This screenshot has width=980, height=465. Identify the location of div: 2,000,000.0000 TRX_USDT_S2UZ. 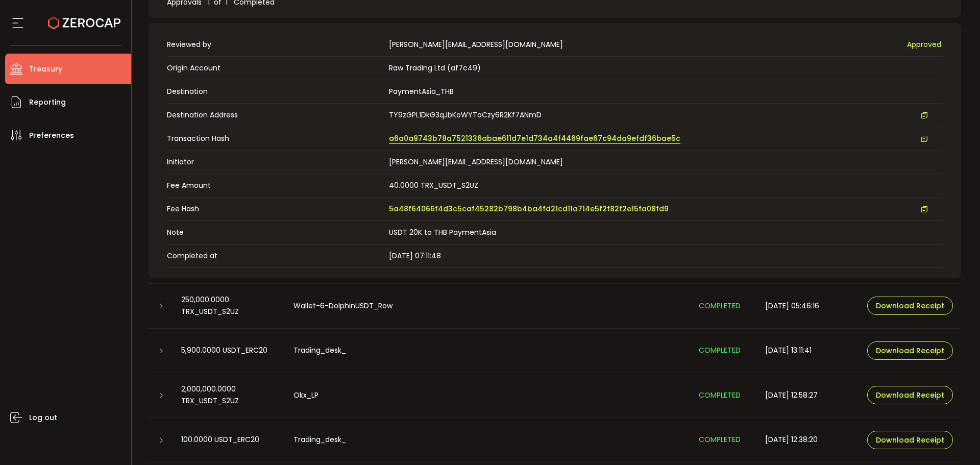
(229, 395).